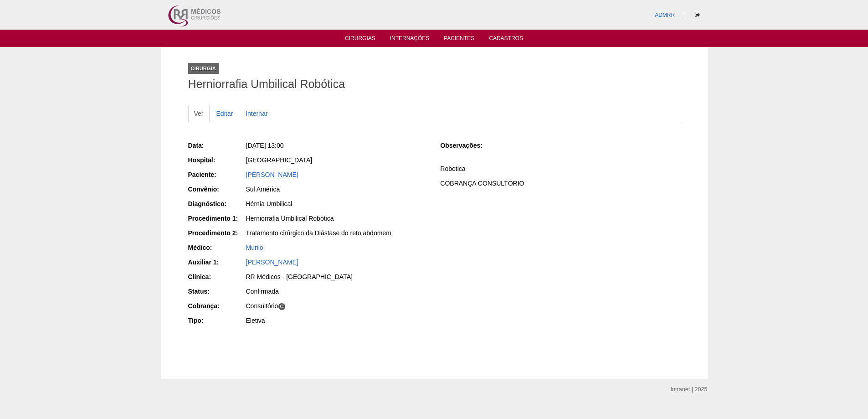  What do you see at coordinates (256, 113) in the screenshot?
I see `a: Internar` at bounding box center [256, 113].